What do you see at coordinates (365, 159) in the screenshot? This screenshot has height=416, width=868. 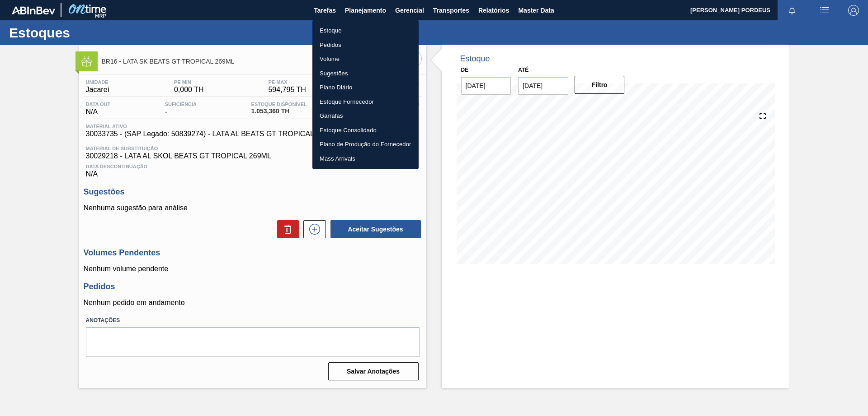 I see `a: Mass Arrivals` at bounding box center [365, 159].